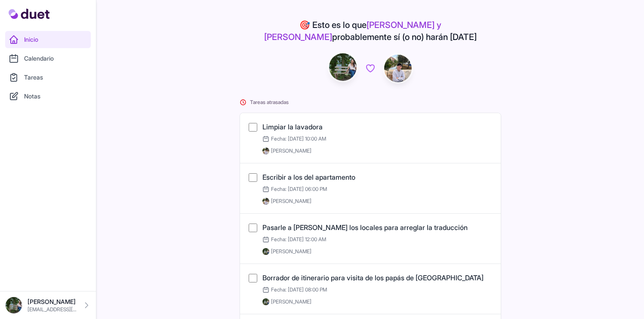 This screenshot has height=319, width=644. What do you see at coordinates (48, 96) in the screenshot?
I see `a: Notas` at bounding box center [48, 96].